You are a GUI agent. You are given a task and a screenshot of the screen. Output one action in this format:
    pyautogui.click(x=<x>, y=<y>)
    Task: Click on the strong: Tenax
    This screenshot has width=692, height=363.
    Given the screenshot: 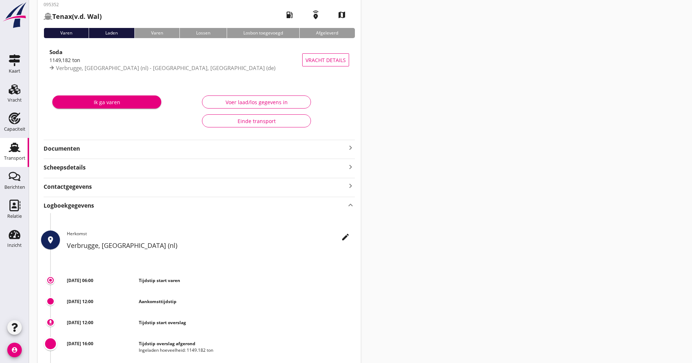 What is the action you would take?
    pyautogui.click(x=62, y=16)
    